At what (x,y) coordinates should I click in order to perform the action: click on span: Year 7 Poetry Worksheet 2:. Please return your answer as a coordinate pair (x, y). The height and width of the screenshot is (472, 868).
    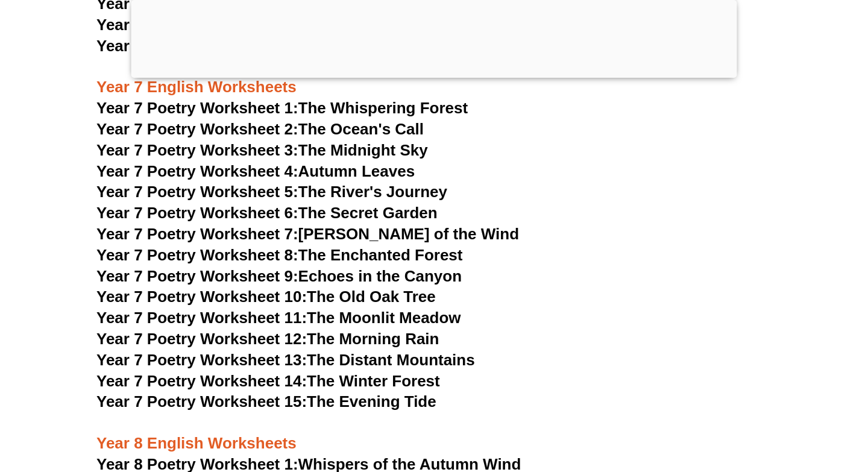
    Looking at the image, I should click on (197, 129).